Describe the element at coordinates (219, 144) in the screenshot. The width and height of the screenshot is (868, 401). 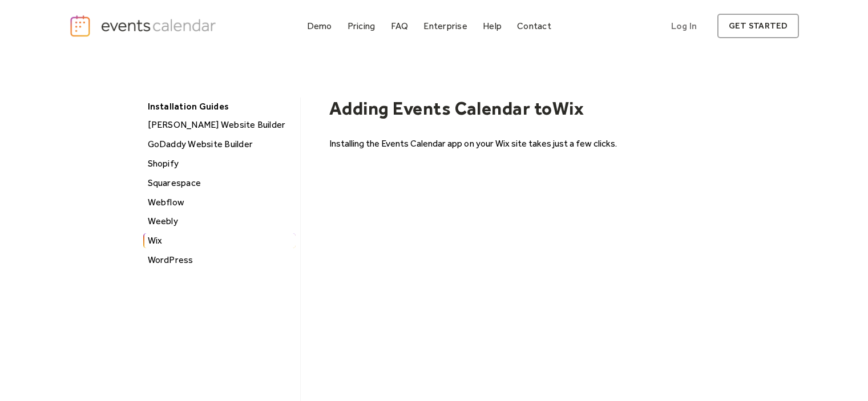
I see `a: GoDaddy Website Builder` at that location.